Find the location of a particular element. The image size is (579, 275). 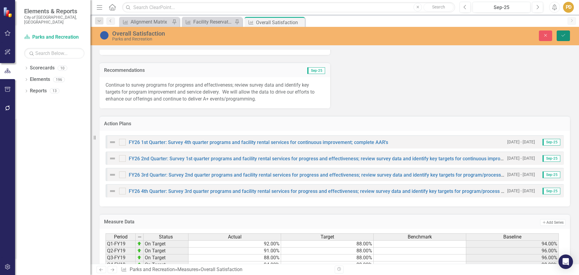

input: Search ClearPoint... is located at coordinates (288, 7).